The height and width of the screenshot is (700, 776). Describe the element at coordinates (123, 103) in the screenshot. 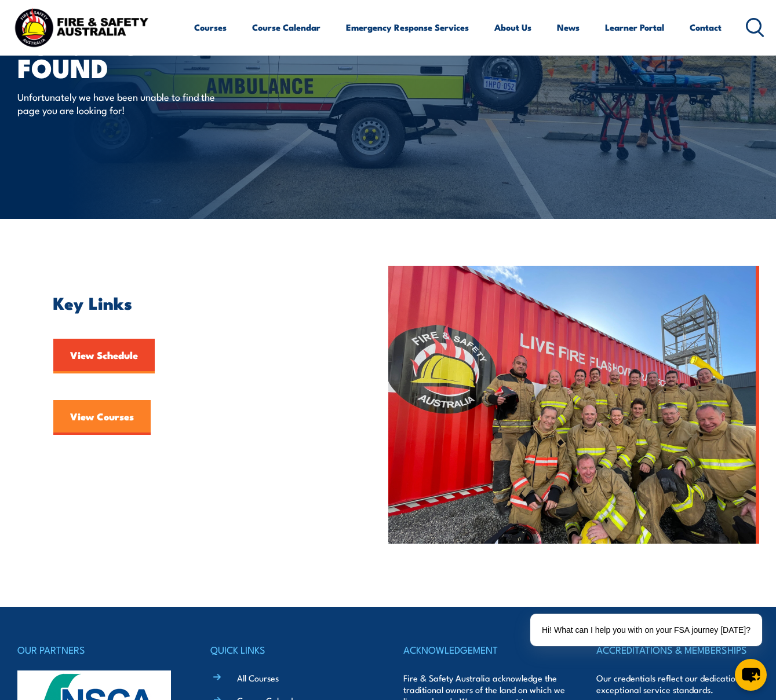

I see `p: Unfortunately we have been unable to find the page you are looking for!` at that location.